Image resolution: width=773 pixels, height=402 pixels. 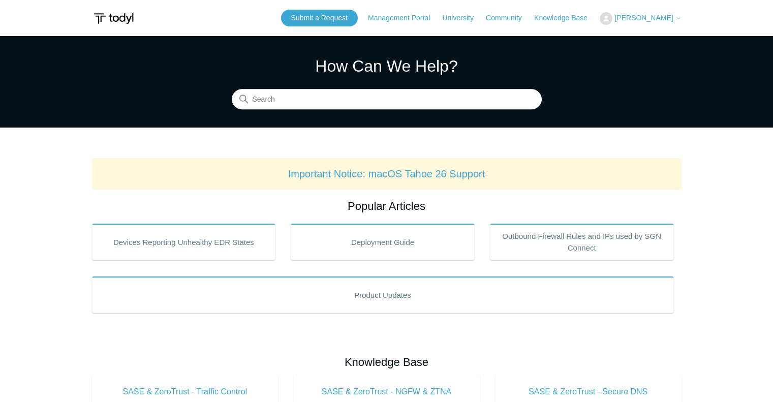 I want to click on a: Product Updates, so click(x=383, y=295).